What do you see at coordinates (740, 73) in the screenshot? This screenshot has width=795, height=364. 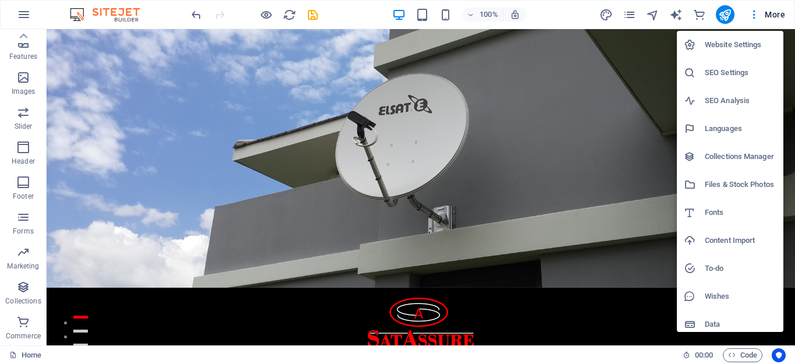 I see `h6: SEO Settings` at bounding box center [740, 73].